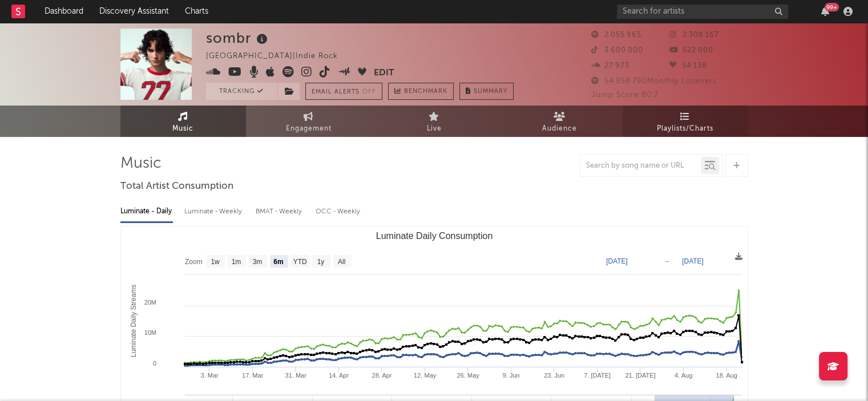 This screenshot has width=868, height=401. What do you see at coordinates (654, 81) in the screenshot?
I see `span: 54 958 790 Monthly Listeners` at bounding box center [654, 81].